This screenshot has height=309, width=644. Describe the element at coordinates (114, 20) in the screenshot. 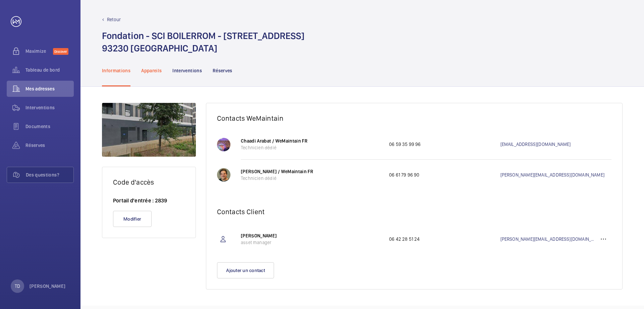

I see `p: Retour` at that location.